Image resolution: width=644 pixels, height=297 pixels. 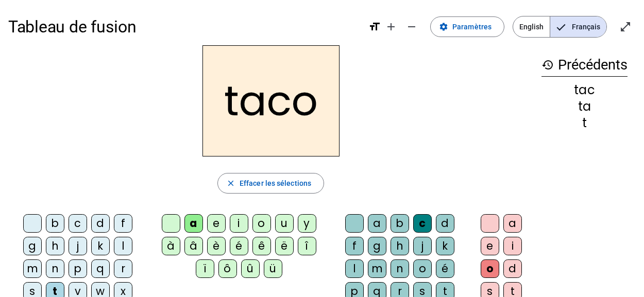 What do you see at coordinates (230, 183) in the screenshot?
I see `mat-icon: close` at bounding box center [230, 183].